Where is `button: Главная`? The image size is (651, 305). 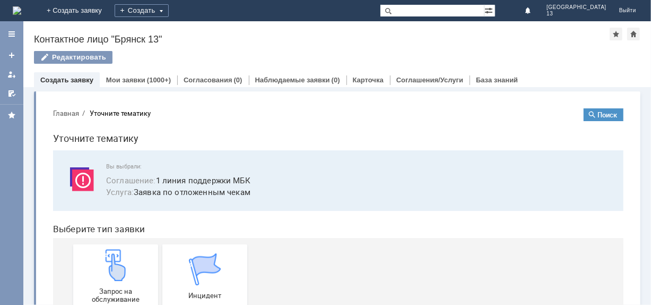
button: Главная is located at coordinates (21, 13).